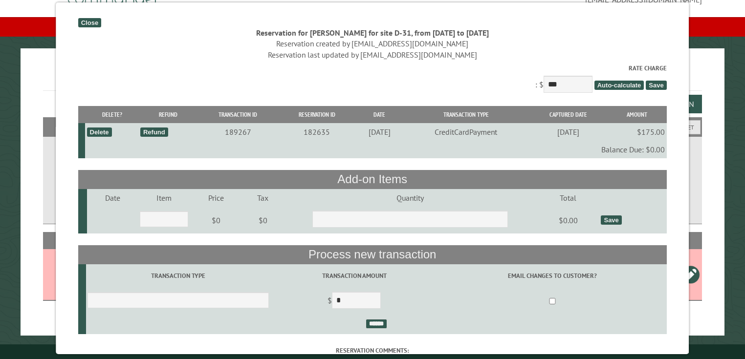 This screenshot has width=745, height=359. Describe the element at coordinates (89, 22) in the screenshot. I see `div: Close` at that location.